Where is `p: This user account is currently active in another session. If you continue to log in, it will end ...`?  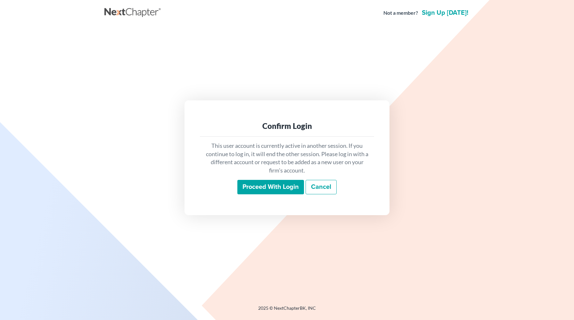
p: This user account is currently active in another session. If you continue to log in, it will end ... is located at coordinates (287, 158).